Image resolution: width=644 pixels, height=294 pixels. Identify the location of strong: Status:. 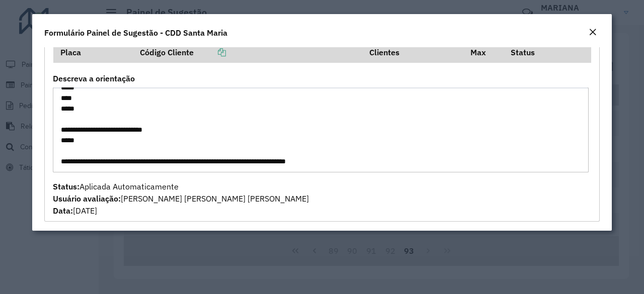
(66, 187).